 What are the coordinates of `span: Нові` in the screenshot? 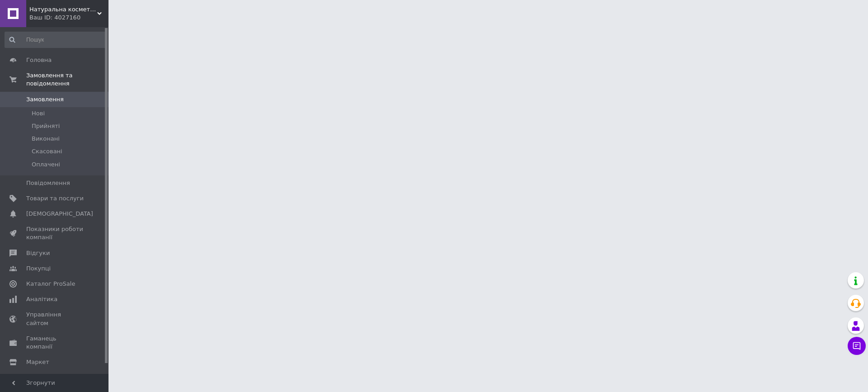 It's located at (38, 114).